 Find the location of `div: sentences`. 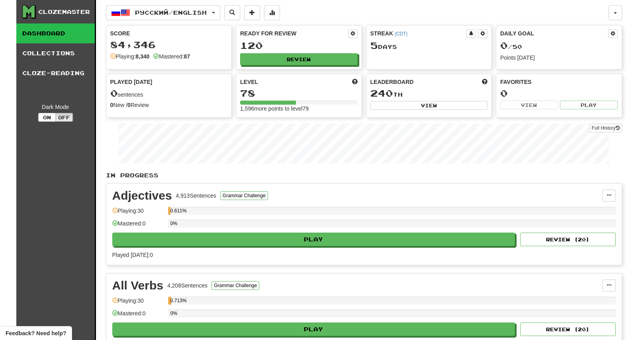

div: sentences is located at coordinates (169, 94).